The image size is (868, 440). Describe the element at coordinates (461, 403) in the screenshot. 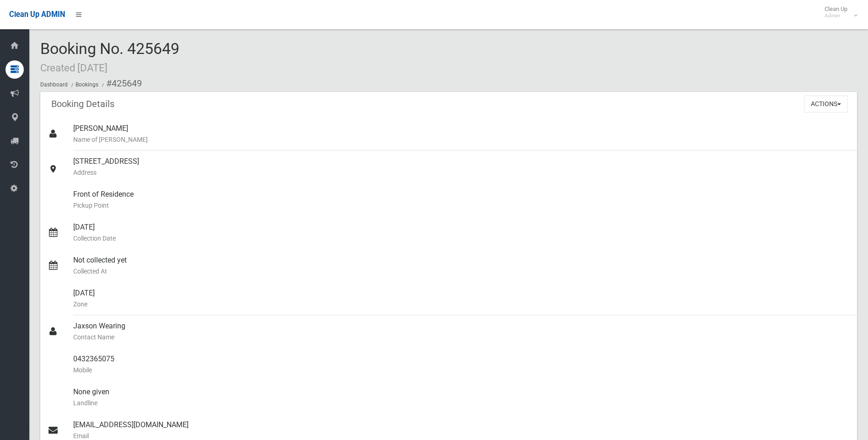

I see `small: Landline` at that location.